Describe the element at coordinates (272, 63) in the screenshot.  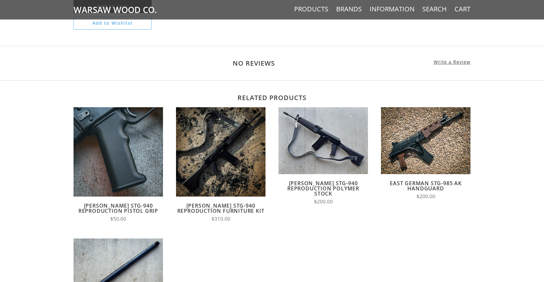
I see `h2: No Reviews` at that location.